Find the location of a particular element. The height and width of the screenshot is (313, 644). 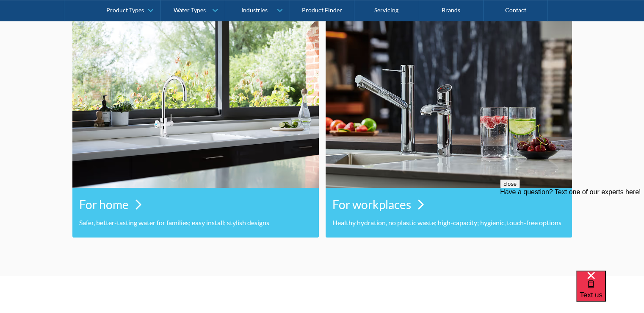

a: For workplacesHealthy hydration, no plastic waste; high-capacity; hygienic, touch-free options is located at coordinates (449, 129).